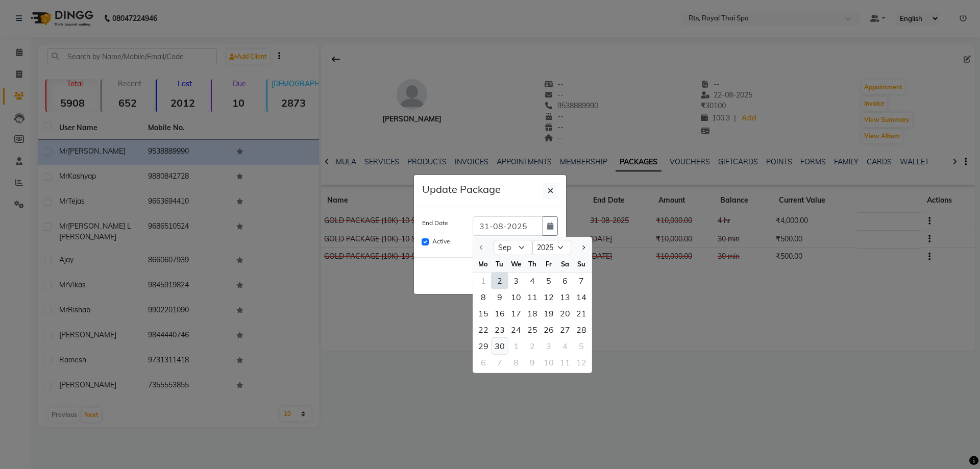  I want to click on div: Thursday, September 11, 2025, so click(533, 297).